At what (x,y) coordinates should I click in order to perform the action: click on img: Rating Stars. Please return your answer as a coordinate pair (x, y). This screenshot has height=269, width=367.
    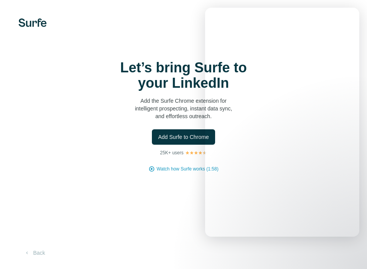
    Looking at the image, I should click on (196, 153).